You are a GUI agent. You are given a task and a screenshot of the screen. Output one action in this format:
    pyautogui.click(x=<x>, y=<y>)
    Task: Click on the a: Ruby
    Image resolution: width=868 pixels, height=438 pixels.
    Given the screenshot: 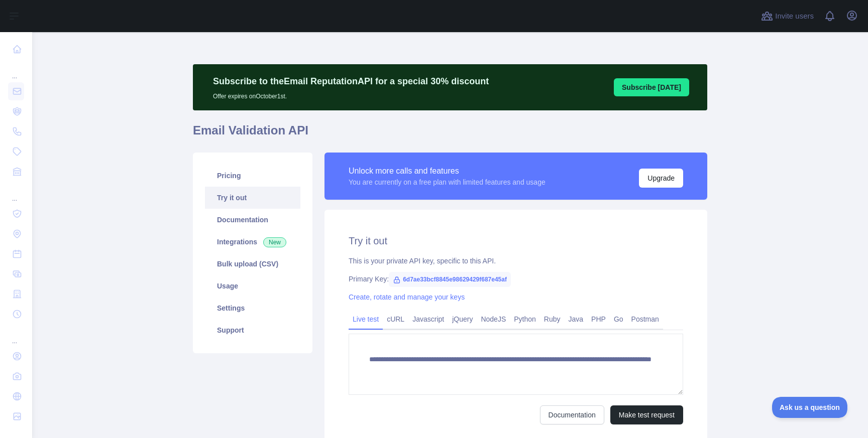 What is the action you would take?
    pyautogui.click(x=552, y=319)
    